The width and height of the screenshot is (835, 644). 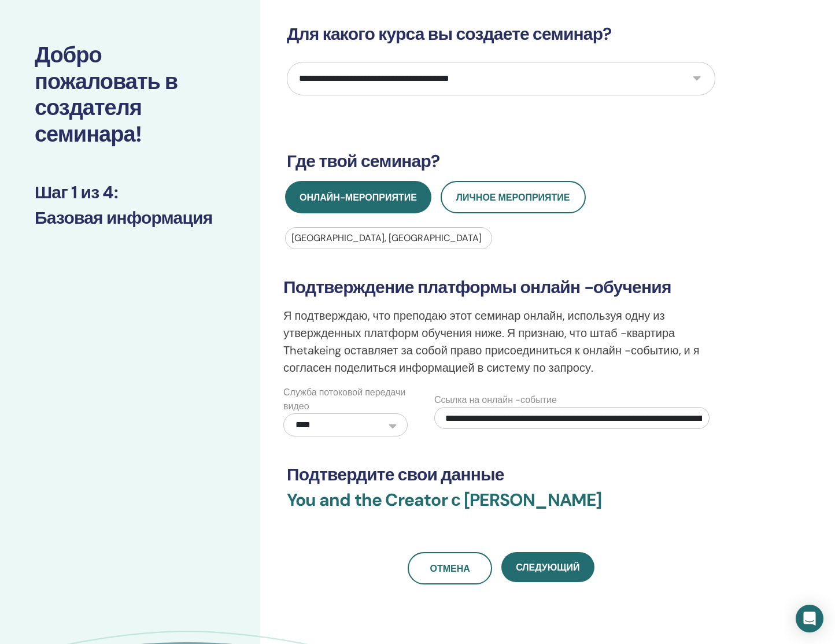 I want to click on span: Отмена, so click(x=449, y=569).